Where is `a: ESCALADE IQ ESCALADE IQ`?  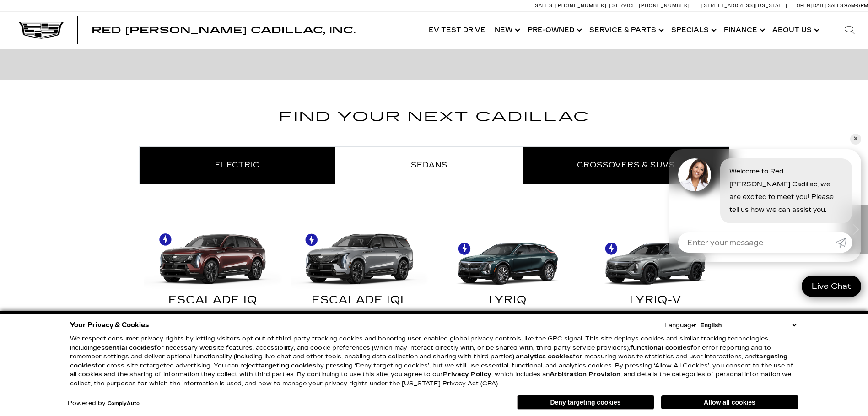 a: ESCALADE IQ ESCALADE IQ is located at coordinates (213, 267).